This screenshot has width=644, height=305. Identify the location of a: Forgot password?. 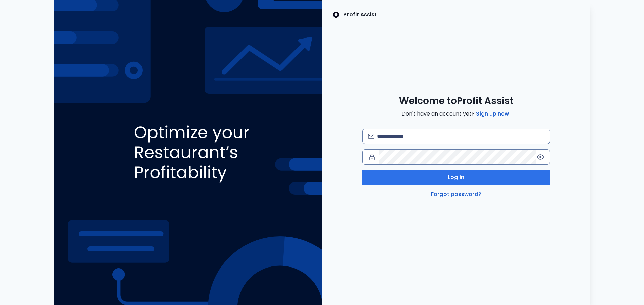
(456, 194).